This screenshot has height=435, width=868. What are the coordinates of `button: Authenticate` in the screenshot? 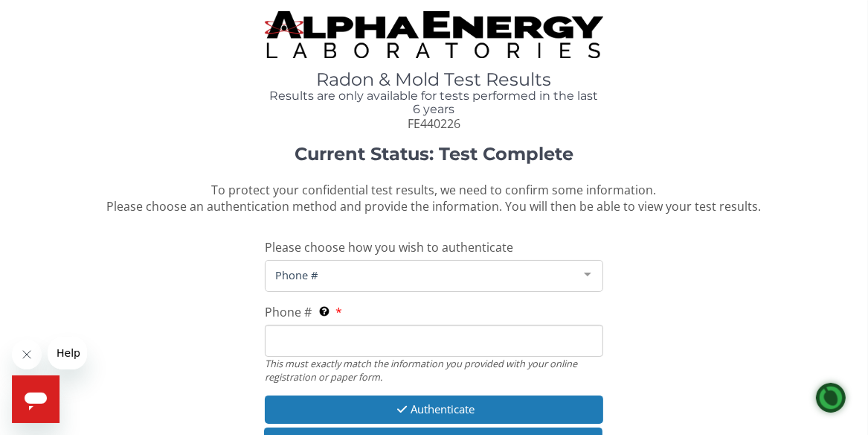 It's located at (434, 409).